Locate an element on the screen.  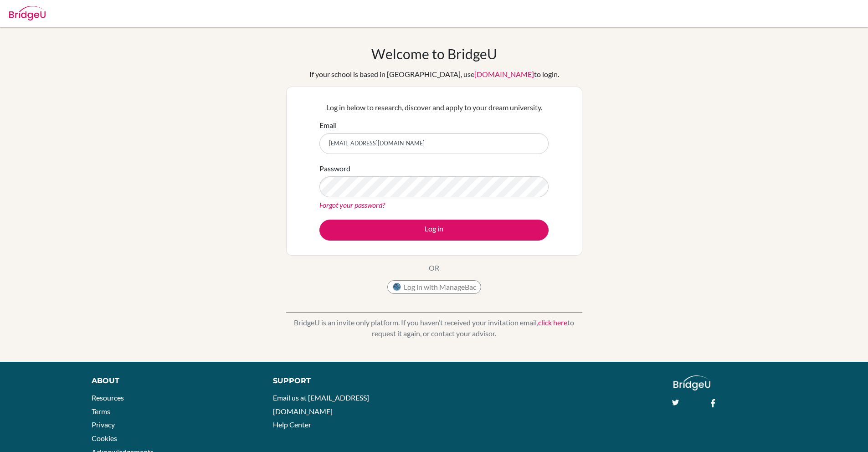
p: Log in below to research, discover and apply to your dream university. is located at coordinates (434, 107).